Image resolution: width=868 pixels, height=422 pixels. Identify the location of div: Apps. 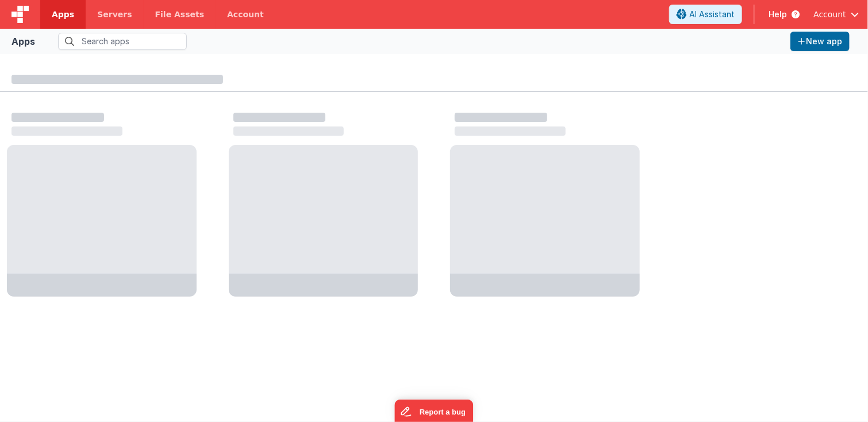
(23, 42).